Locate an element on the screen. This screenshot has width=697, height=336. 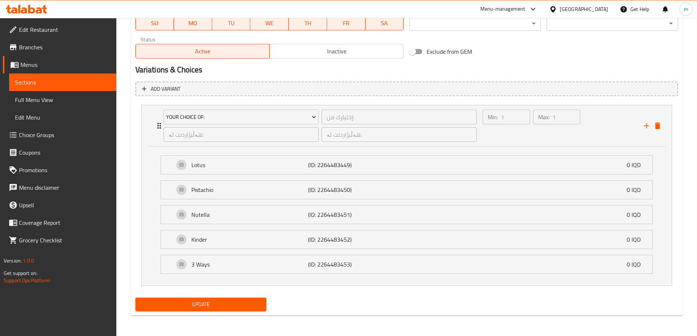
span: Add variant is located at coordinates (165, 89).